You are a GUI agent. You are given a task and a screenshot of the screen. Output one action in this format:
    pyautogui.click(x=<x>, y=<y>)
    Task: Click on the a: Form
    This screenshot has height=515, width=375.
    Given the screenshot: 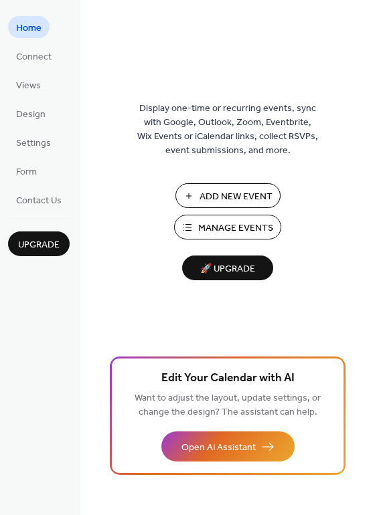 What is the action you would take?
    pyautogui.click(x=26, y=171)
    